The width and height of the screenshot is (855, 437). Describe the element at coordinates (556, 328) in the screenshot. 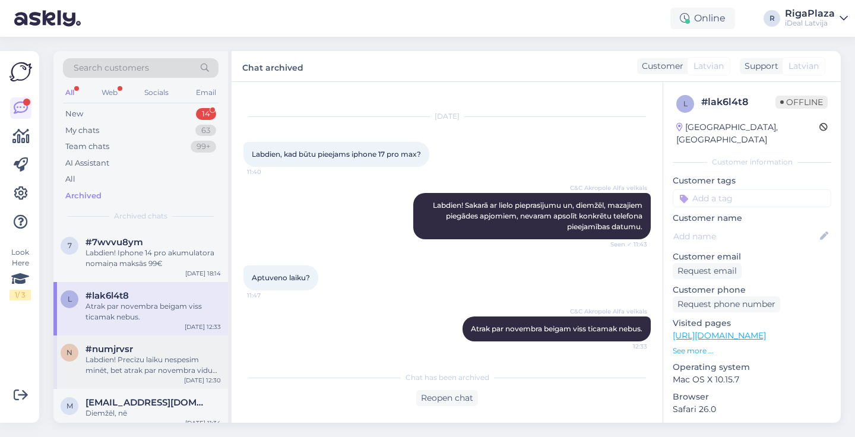

I see `span: Atrak par novembra beigam viss ticamak nebus.` at that location.